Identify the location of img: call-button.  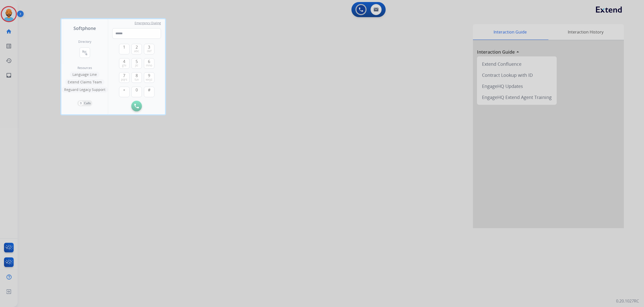
(137, 106).